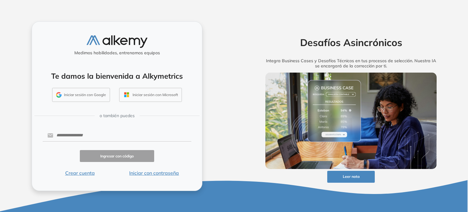  Describe the element at coordinates (351, 176) in the screenshot. I see `button: Leer nota` at that location.